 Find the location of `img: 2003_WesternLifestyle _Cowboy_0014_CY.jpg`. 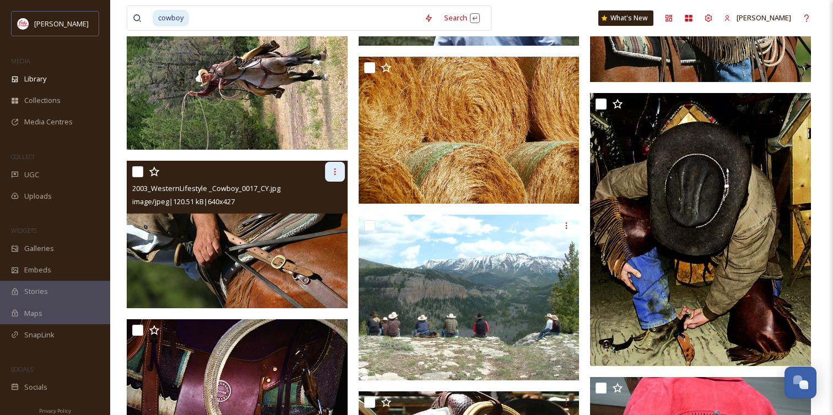

img: 2003_WesternLifestyle _Cowboy_0014_CY.jpg is located at coordinates (237, 76).